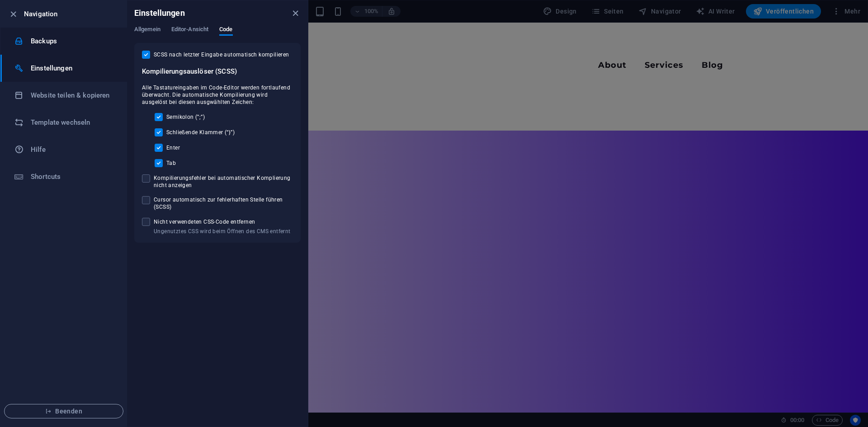 This screenshot has width=868, height=427. I want to click on h6: Backups, so click(72, 41).